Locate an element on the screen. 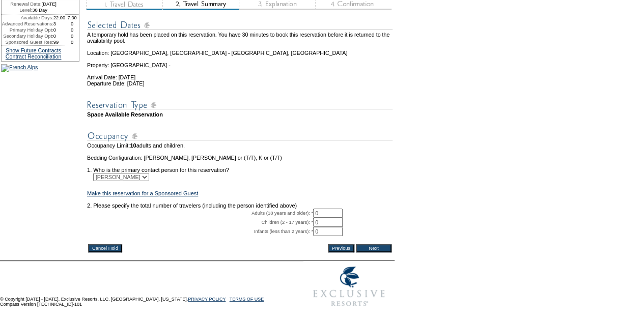 The height and width of the screenshot is (321, 644). td: Adults (18 years and older): * is located at coordinates (200, 213).